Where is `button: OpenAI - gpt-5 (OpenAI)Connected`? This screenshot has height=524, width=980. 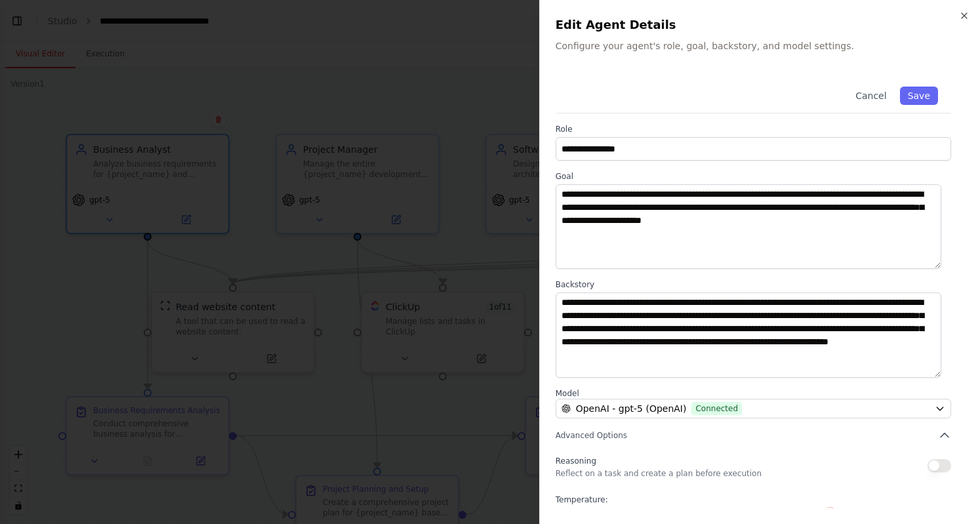
button: OpenAI - gpt-5 (OpenAI)Connected is located at coordinates (752, 409).